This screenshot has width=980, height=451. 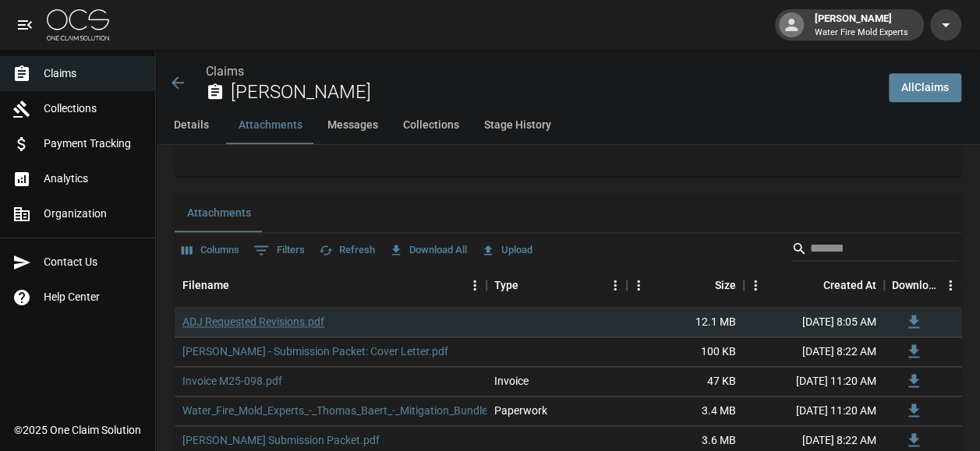 I want to click on a: Water_Fire_Mold_Experts_-_Thomas_Baert_-_Mitigation_Bundle.pdf, so click(x=345, y=410).